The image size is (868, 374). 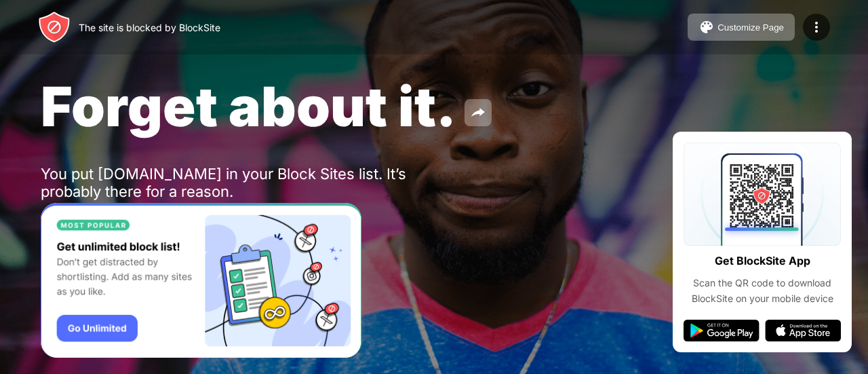 What do you see at coordinates (149, 27) in the screenshot?
I see `div: The site is blocked by BlockSite` at bounding box center [149, 27].